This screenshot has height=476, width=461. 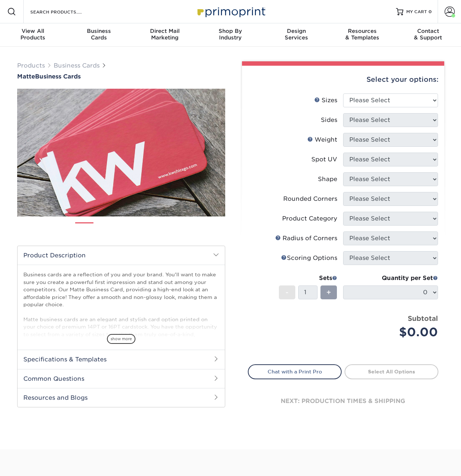 I want to click on span: Matte, so click(x=26, y=76).